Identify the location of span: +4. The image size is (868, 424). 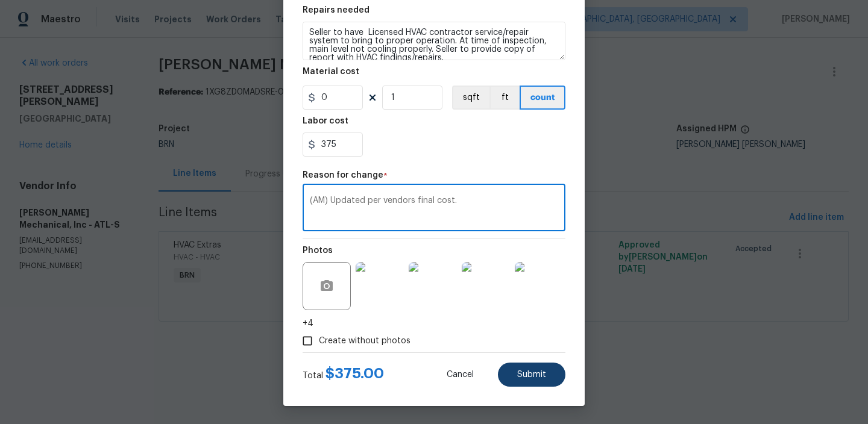
(308, 324).